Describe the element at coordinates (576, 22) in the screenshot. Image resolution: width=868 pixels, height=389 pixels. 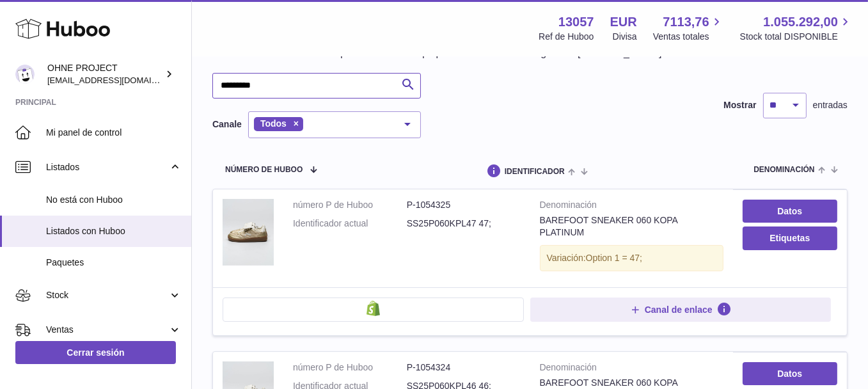
I see `strong: 13057` at that location.